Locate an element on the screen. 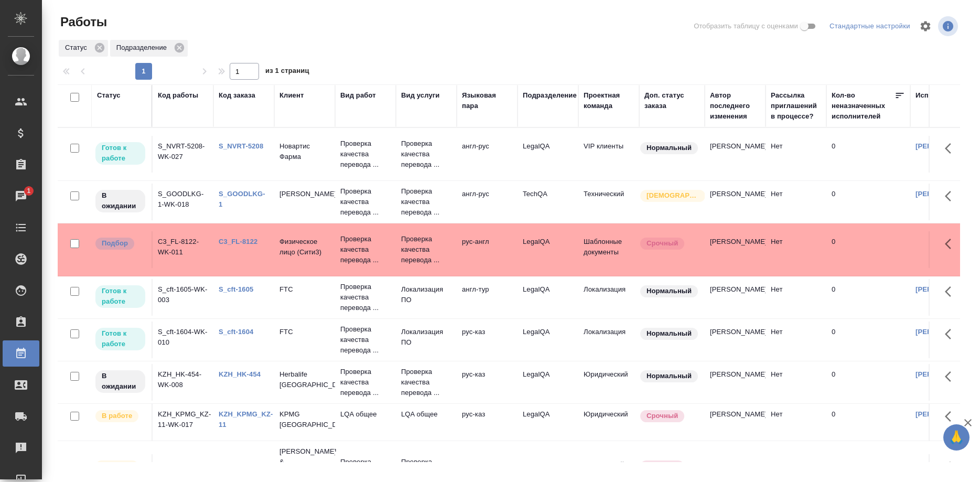  td: рус-каз is located at coordinates (488, 422).